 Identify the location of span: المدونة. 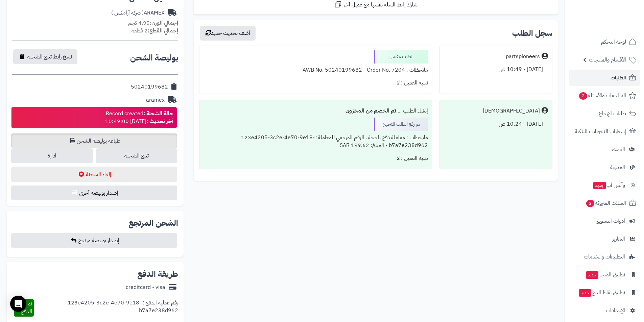
(618, 167).